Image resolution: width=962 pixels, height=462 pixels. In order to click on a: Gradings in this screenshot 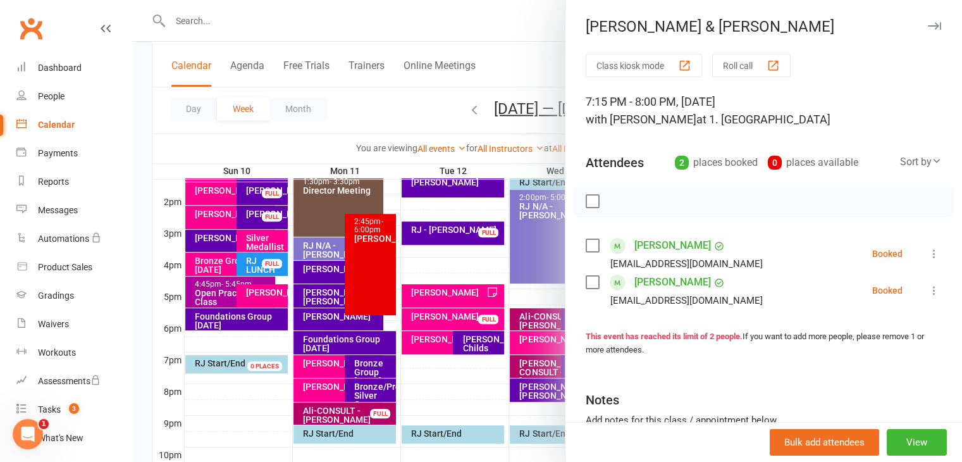, I will do `click(75, 295)`.